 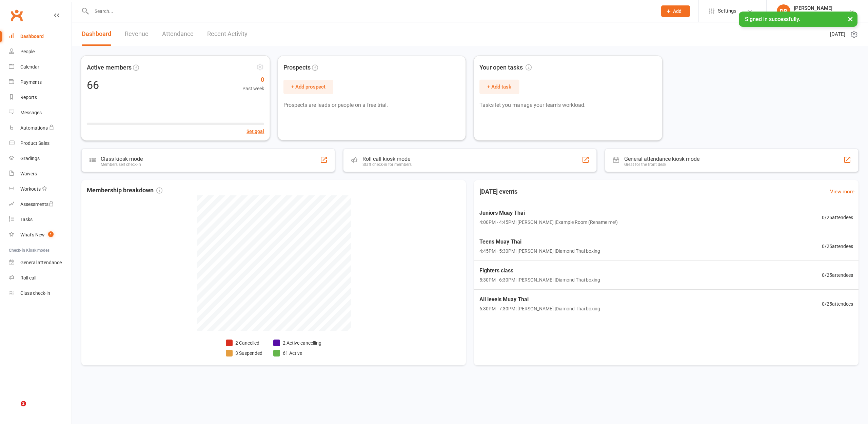 I want to click on div: Workouts, so click(x=30, y=189).